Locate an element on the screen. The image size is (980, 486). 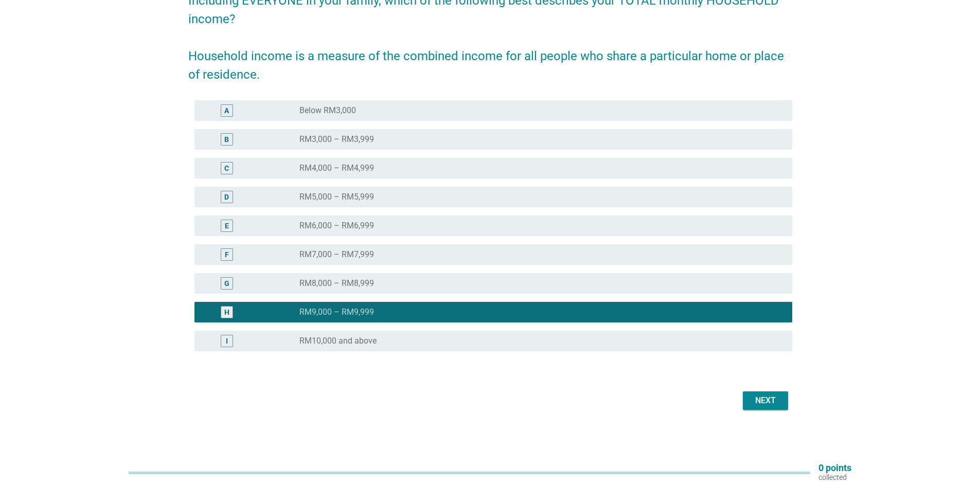
div: E is located at coordinates (227, 226).